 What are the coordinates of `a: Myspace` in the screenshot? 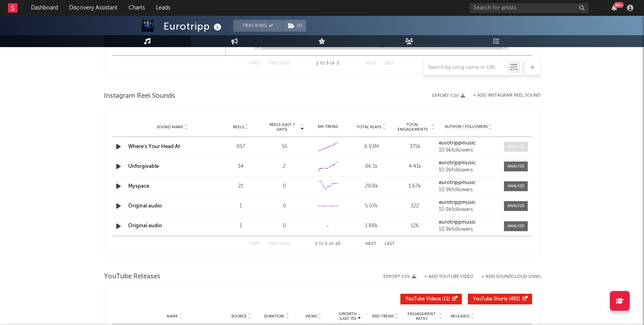 It's located at (139, 186).